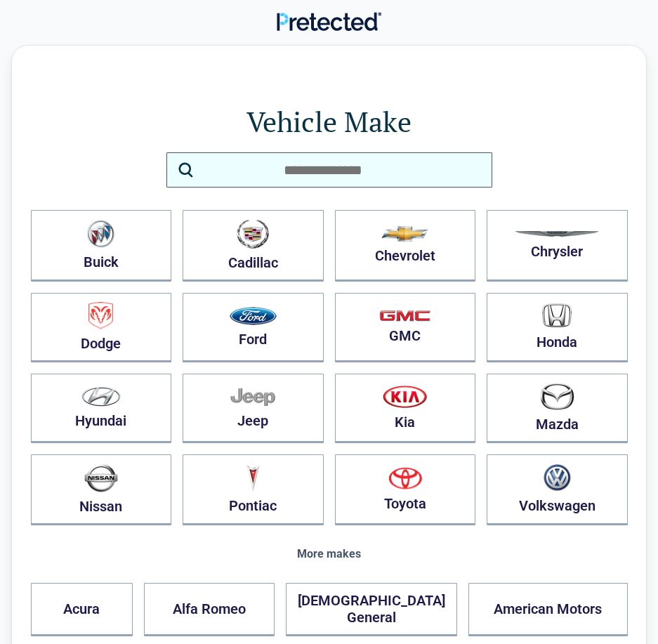  What do you see at coordinates (253, 490) in the screenshot?
I see `button: Pontiac` at bounding box center [253, 490].